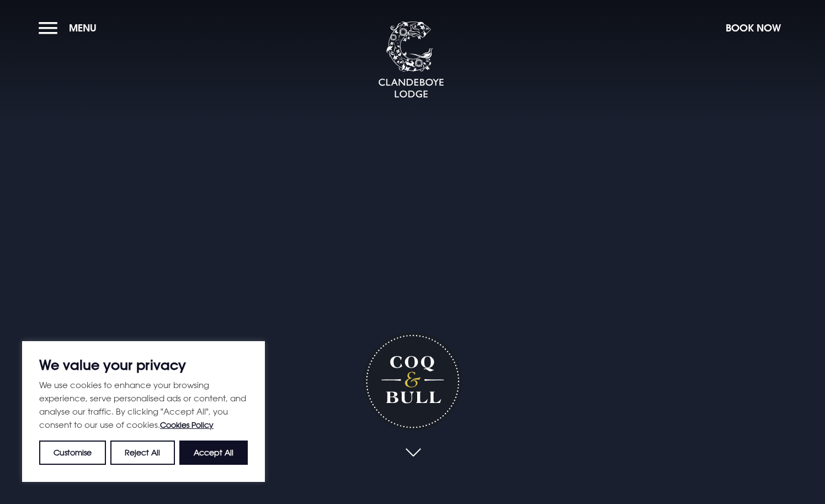 Image resolution: width=825 pixels, height=504 pixels. I want to click on span: Menu, so click(83, 28).